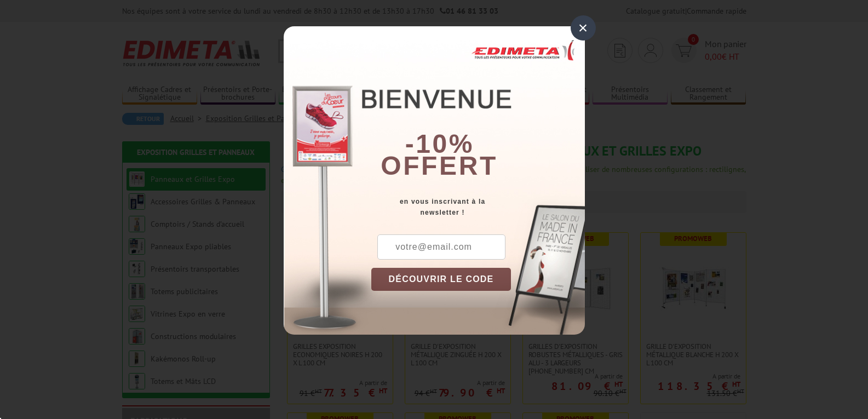 The image size is (868, 419). I want to click on b: -10%, so click(439, 144).